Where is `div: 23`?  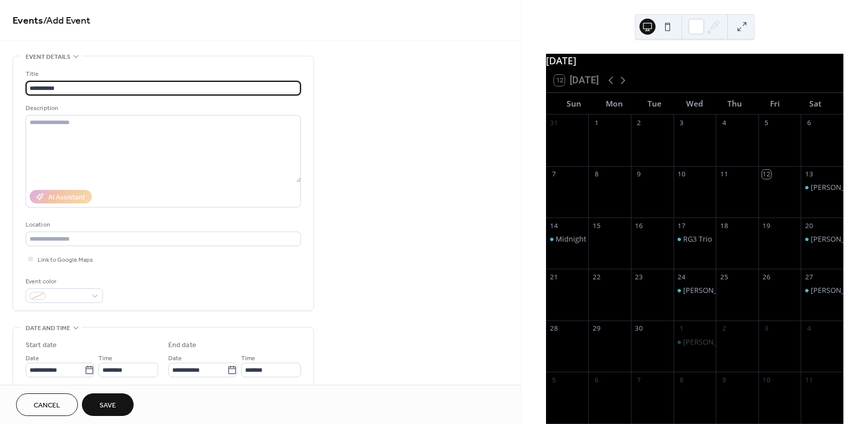 div: 23 is located at coordinates (639, 277).